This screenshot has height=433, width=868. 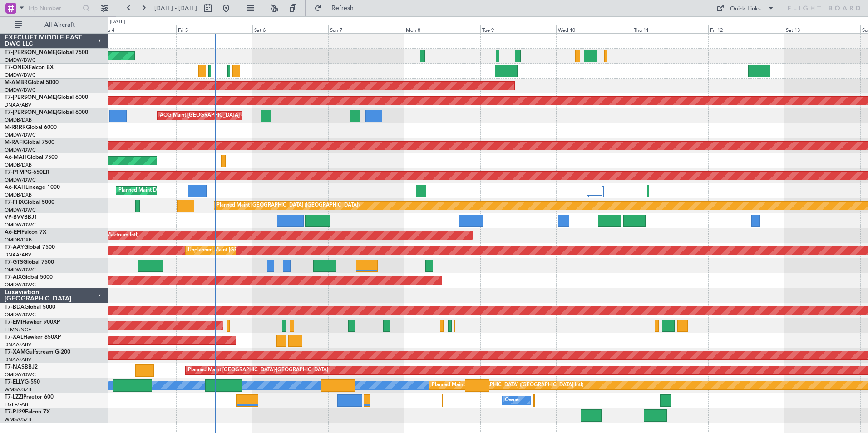 What do you see at coordinates (27, 172) in the screenshot?
I see `a: T7-P1MPG-650ER` at bounding box center [27, 172].